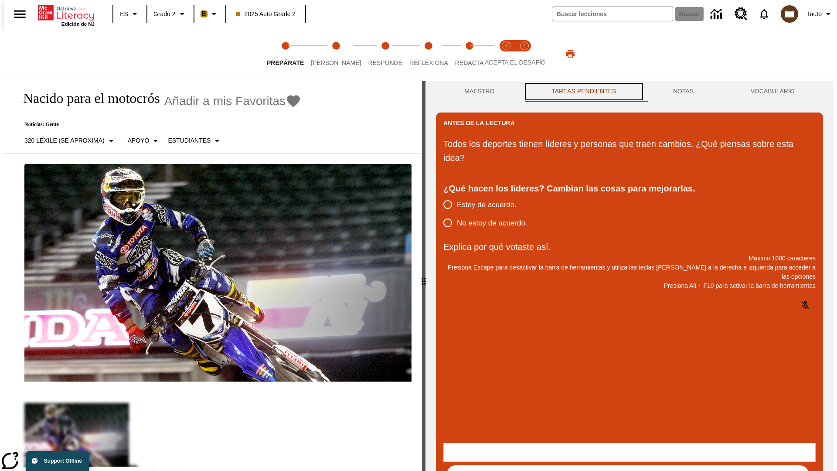  What do you see at coordinates (20, 14) in the screenshot?
I see `button: Abrir el menú lateral` at bounding box center [20, 14].